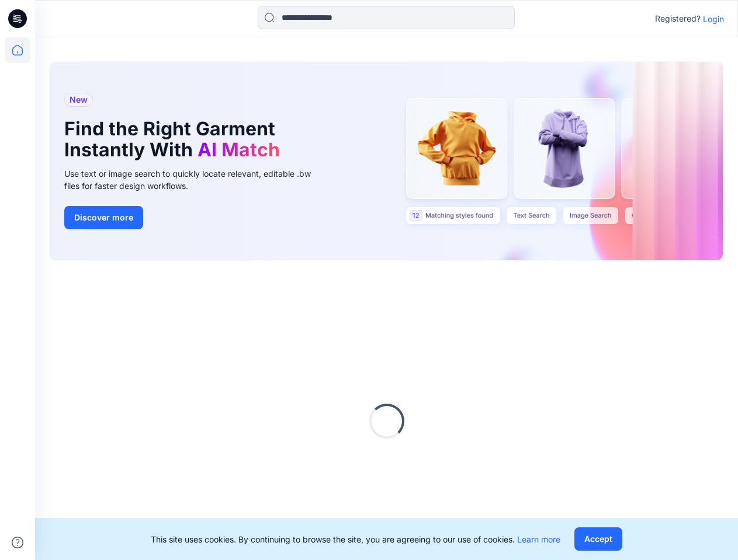 The image size is (738, 560). Describe the element at coordinates (239, 150) in the screenshot. I see `span: AI Match` at that location.